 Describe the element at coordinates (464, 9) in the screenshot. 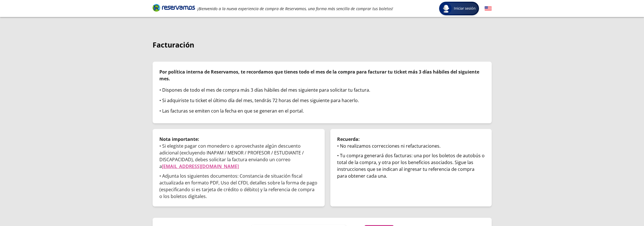

I see `span: Iniciar sesión` at that location.